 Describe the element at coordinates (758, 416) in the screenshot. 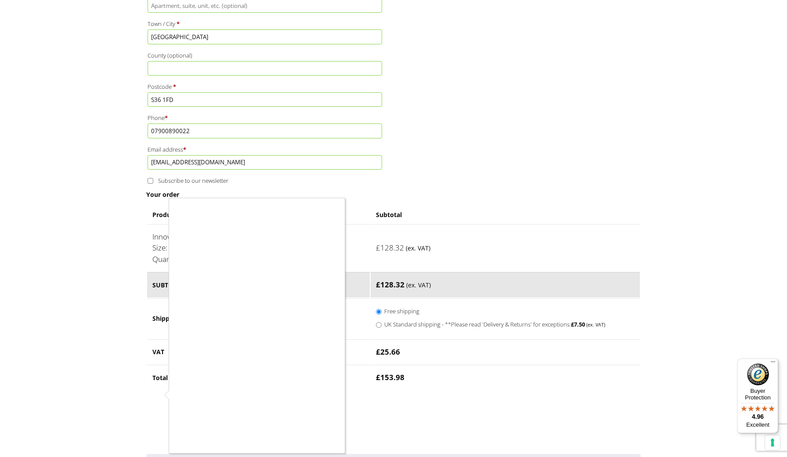

I see `span: 4.96` at that location.